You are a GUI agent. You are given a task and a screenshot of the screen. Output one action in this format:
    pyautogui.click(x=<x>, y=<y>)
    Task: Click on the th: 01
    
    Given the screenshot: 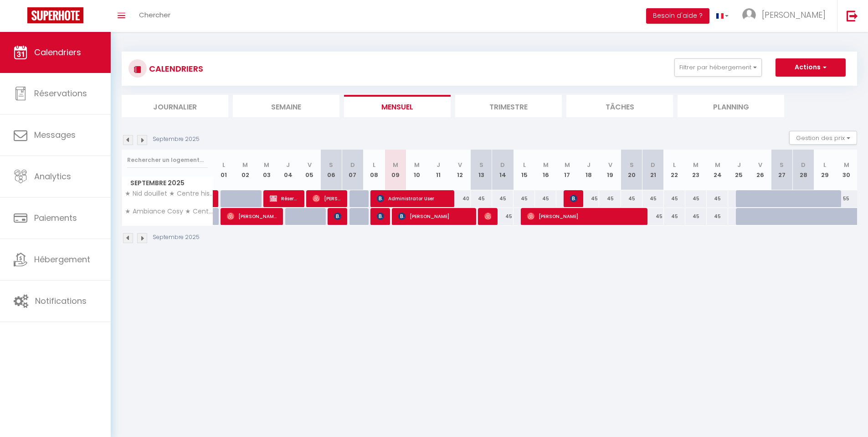 What is the action you would take?
    pyautogui.click(x=224, y=170)
    